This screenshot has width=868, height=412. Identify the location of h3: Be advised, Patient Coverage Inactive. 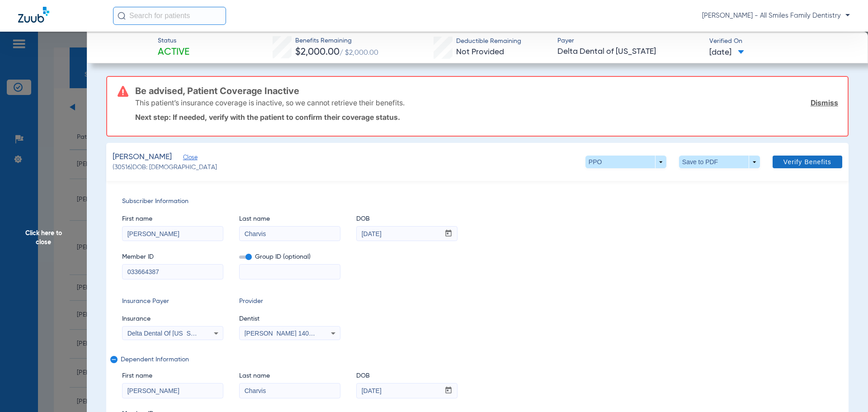
(486, 91).